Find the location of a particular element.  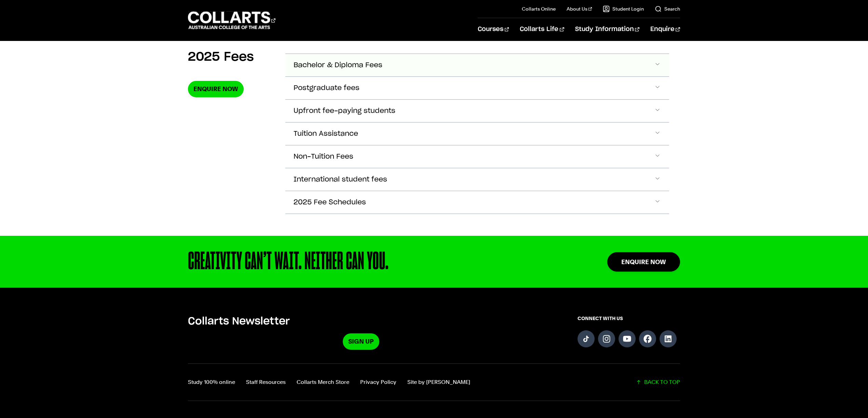

button: Non-Tuition Fees is located at coordinates (477, 157).